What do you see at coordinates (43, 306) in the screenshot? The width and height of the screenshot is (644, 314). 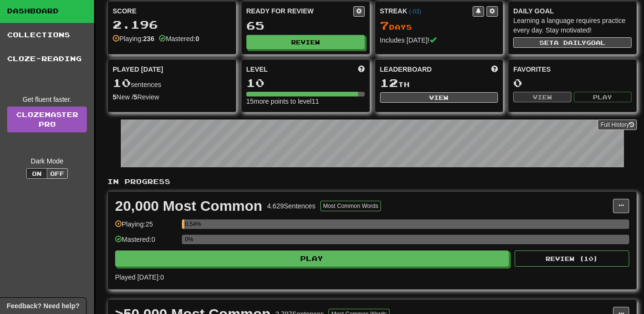 I see `span: Open feedback widget` at bounding box center [43, 306].